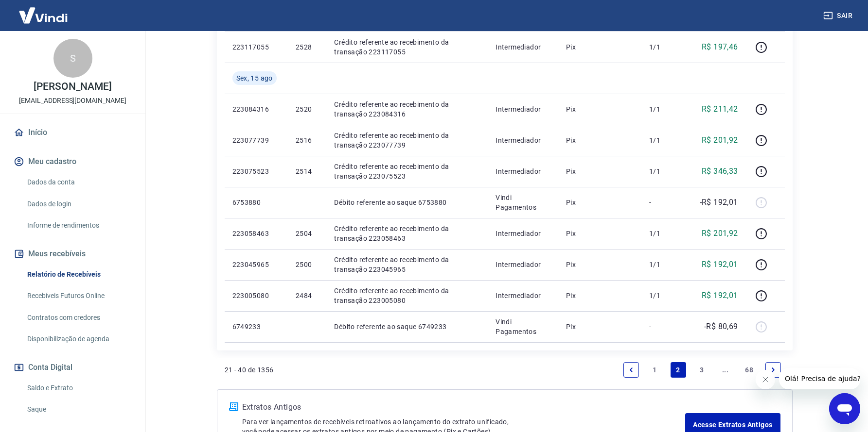 This screenshot has width=868, height=432. Describe the element at coordinates (307, 265) in the screenshot. I see `p: 2500` at that location.